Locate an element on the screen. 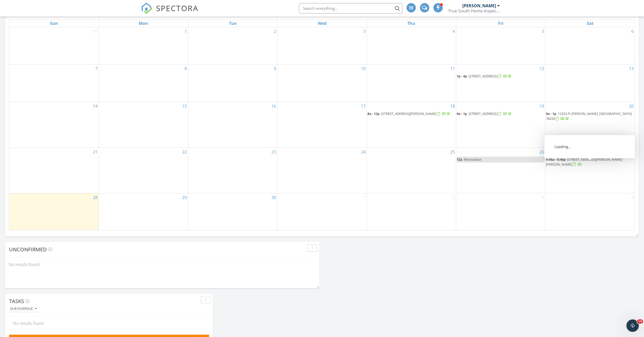  a: Go to September 17, 2025 is located at coordinates (363, 106).